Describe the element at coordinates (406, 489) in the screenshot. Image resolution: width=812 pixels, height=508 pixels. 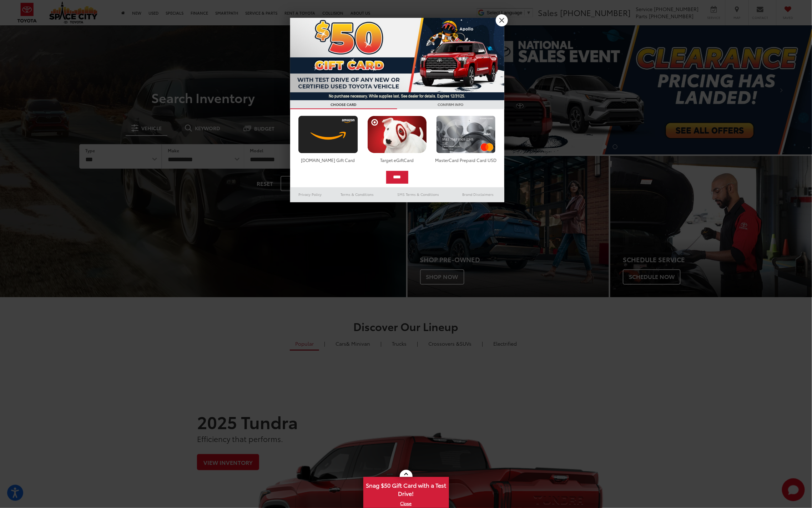
I see `span: Snag $50 Gift Card with a Test Drive!` at that location.